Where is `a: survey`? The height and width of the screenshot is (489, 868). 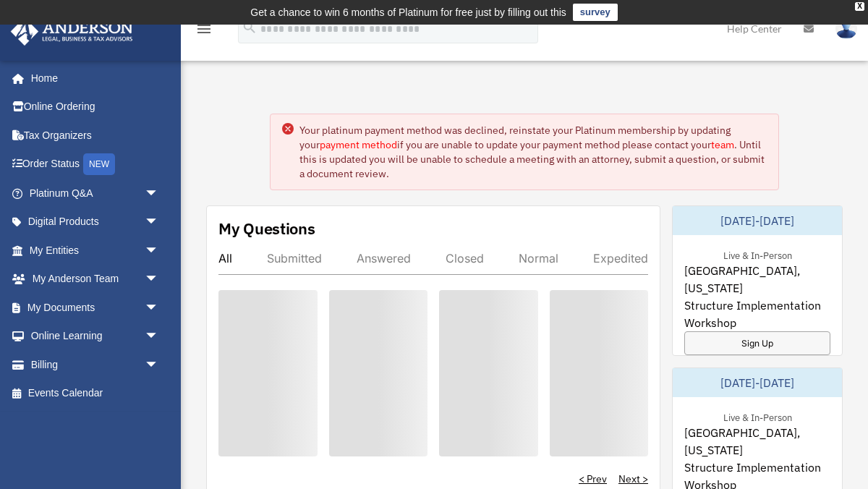 a: survey is located at coordinates (596, 12).